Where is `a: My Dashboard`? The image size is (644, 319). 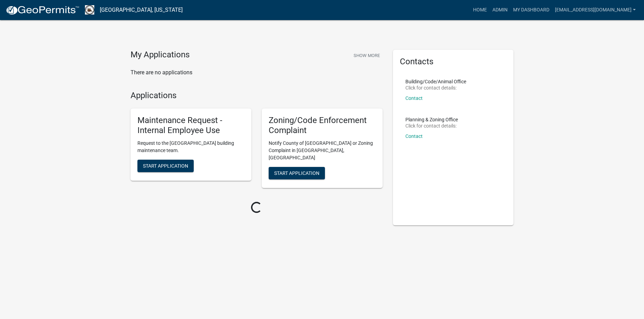
a: My Dashboard is located at coordinates (531, 10).